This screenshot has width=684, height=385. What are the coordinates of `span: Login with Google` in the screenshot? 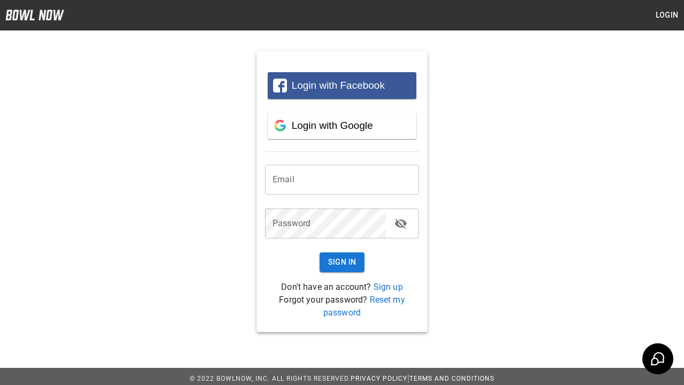 It's located at (332, 125).